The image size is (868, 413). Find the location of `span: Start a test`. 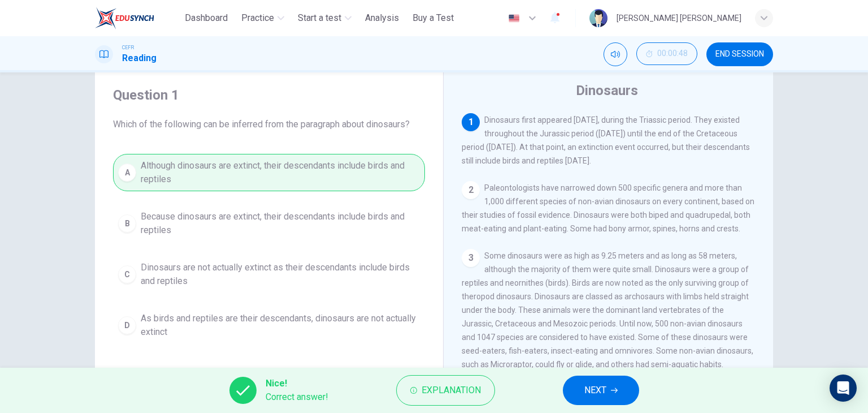

span: Start a test is located at coordinates (319, 18).